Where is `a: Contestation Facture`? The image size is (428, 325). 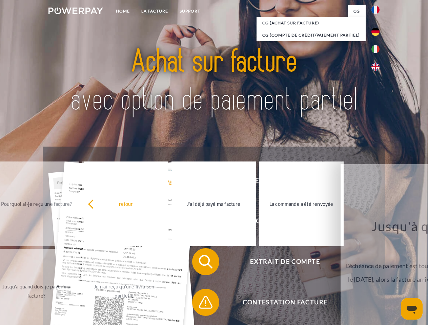
a: Contestation Facture is located at coordinates (280, 303).